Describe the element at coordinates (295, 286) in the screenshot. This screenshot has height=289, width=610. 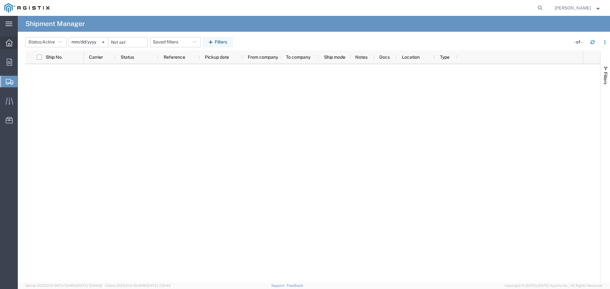
I see `a: Feedback` at that location.